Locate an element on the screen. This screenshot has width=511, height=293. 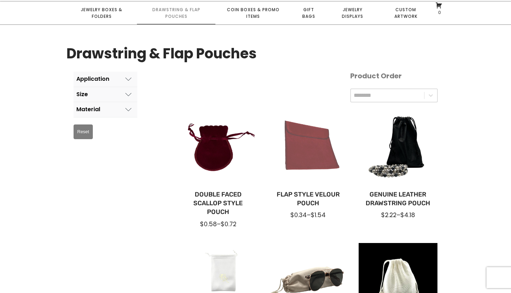
button: Size is located at coordinates (105, 94).